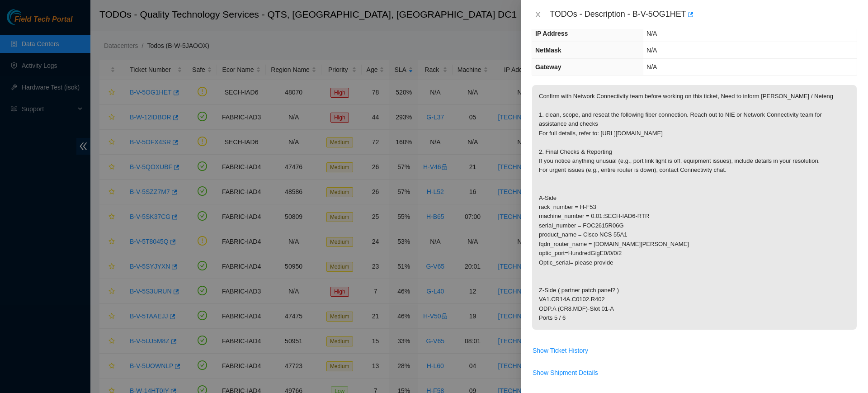 This screenshot has width=868, height=393. I want to click on button: Close, so click(538, 15).